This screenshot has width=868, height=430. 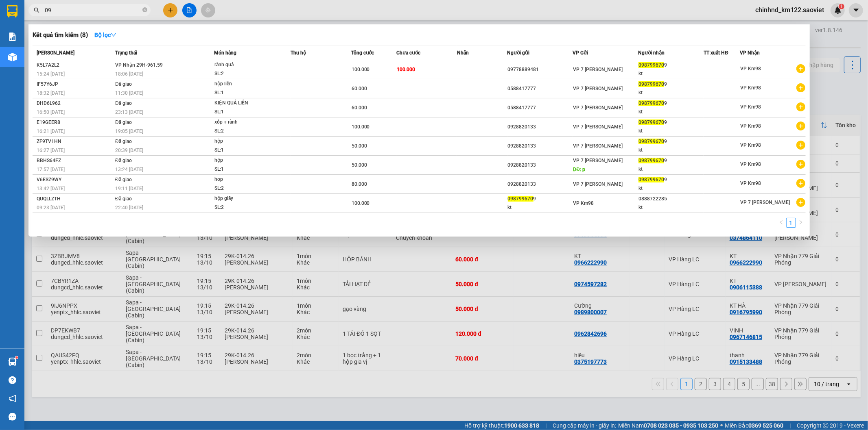 What do you see at coordinates (61, 35) in the screenshot?
I see `h3: Kết quả tìm kiếm ( 8 )` at bounding box center [61, 35].